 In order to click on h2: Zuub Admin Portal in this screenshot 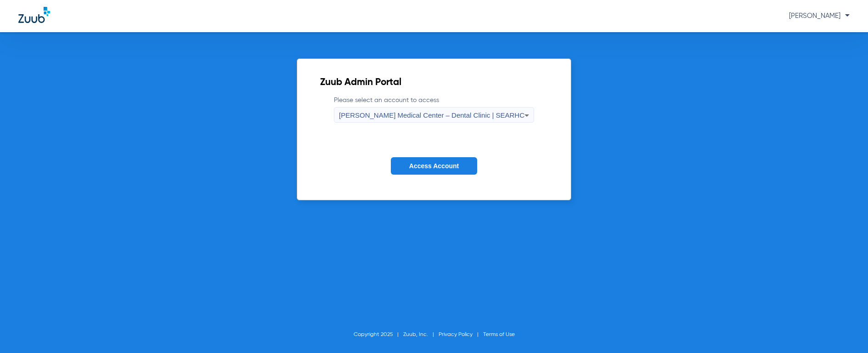, I will do `click(434, 83)`.